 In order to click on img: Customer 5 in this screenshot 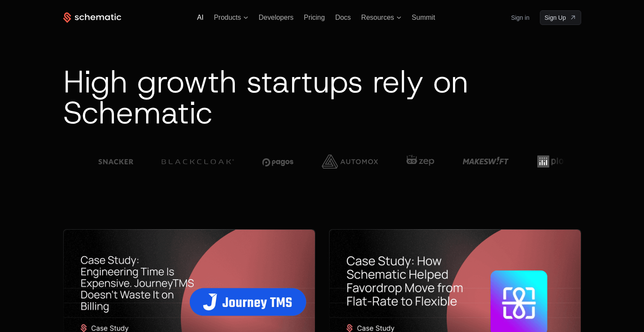, I will do `click(349, 161)`.